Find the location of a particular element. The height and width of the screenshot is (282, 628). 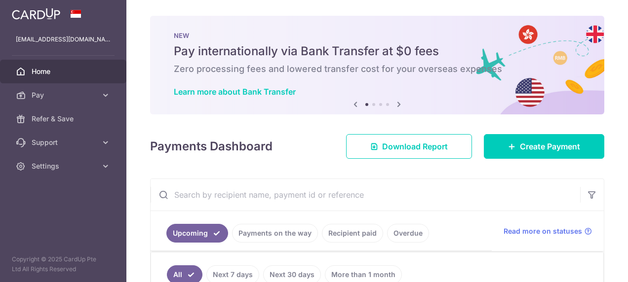

span: Read more on statuses is located at coordinates (543, 232).